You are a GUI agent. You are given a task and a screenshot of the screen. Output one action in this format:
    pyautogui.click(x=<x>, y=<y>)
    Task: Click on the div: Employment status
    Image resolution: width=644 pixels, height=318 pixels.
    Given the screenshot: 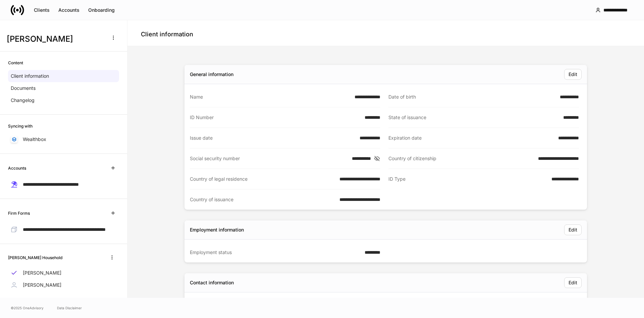 What is the action you would take?
    pyautogui.click(x=276, y=252)
    